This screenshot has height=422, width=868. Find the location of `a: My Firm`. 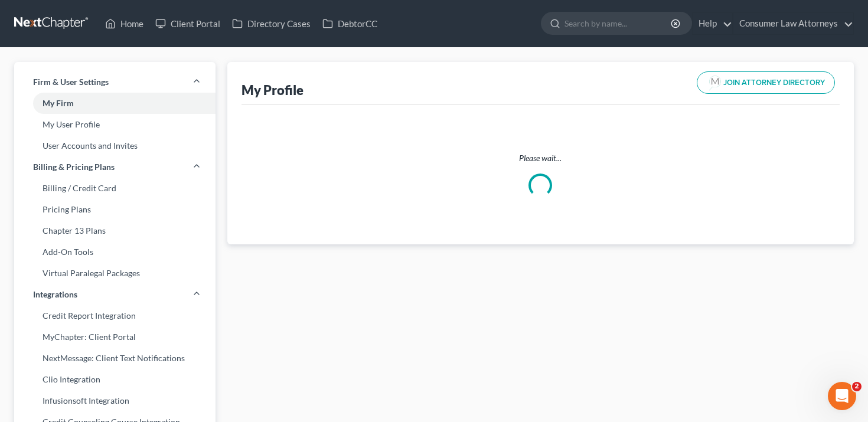

a: My Firm is located at coordinates (114, 103).